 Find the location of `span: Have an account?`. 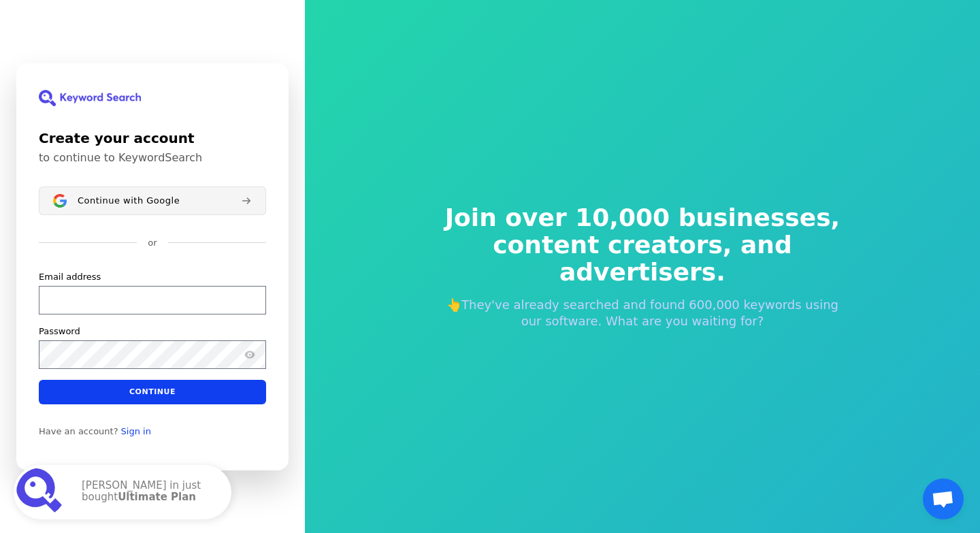

span: Have an account? is located at coordinates (78, 431).